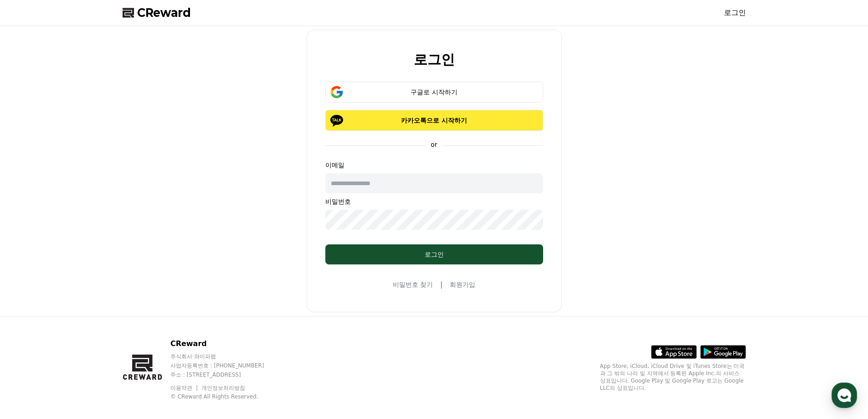 This screenshot has height=419, width=868. What do you see at coordinates (185, 388) in the screenshot?
I see `a: 이용약관` at bounding box center [185, 388].